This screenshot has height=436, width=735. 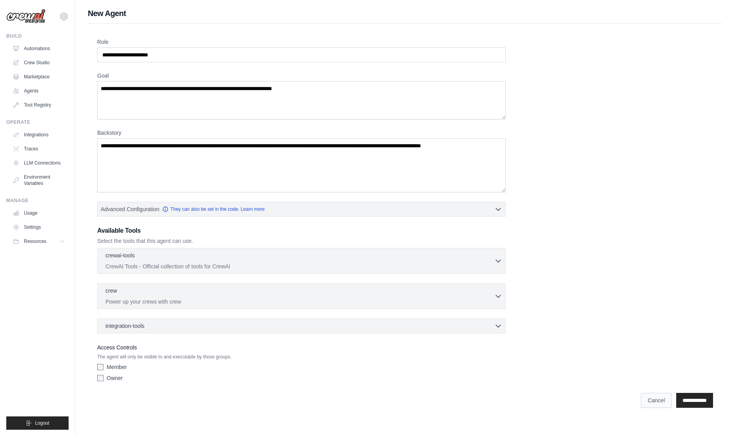 I want to click on span: Resources, so click(x=35, y=242).